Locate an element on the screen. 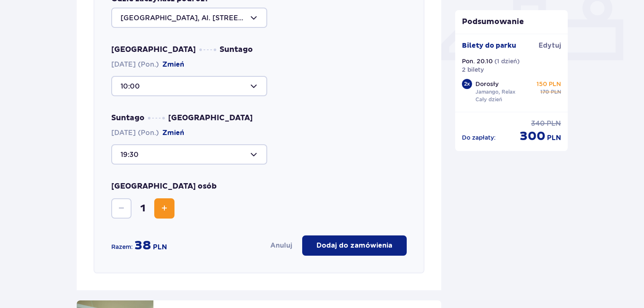 The image size is (644, 308). span: 38 is located at coordinates (143, 245).